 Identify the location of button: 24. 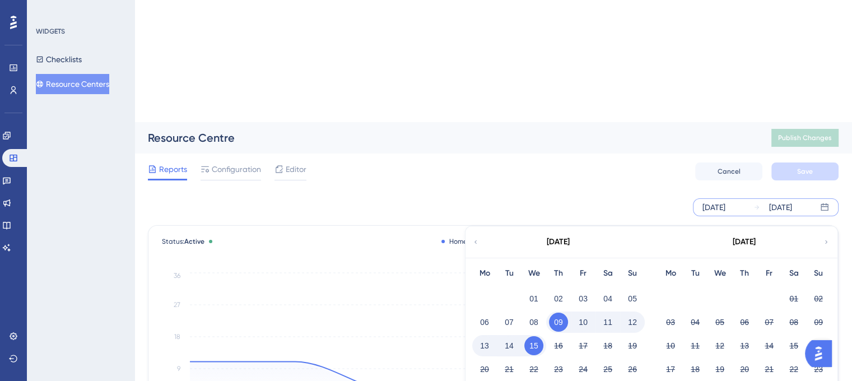
(583, 369).